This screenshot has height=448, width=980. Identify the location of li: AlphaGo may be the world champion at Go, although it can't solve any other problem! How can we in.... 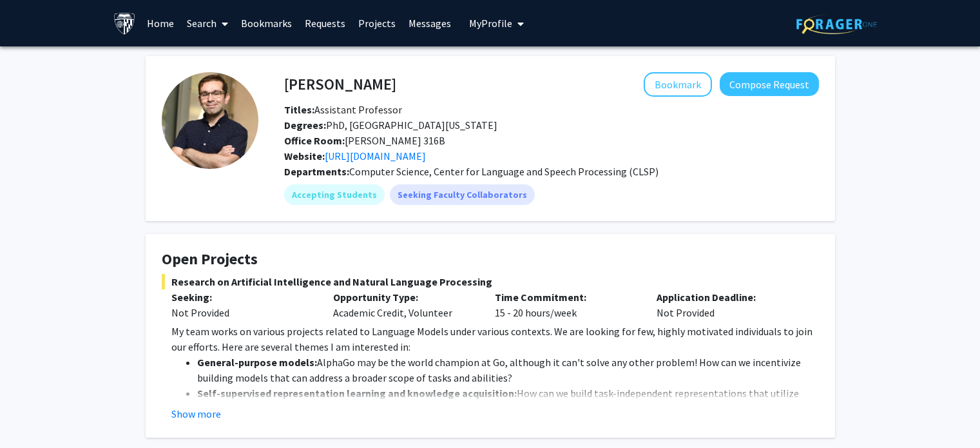
(508, 370).